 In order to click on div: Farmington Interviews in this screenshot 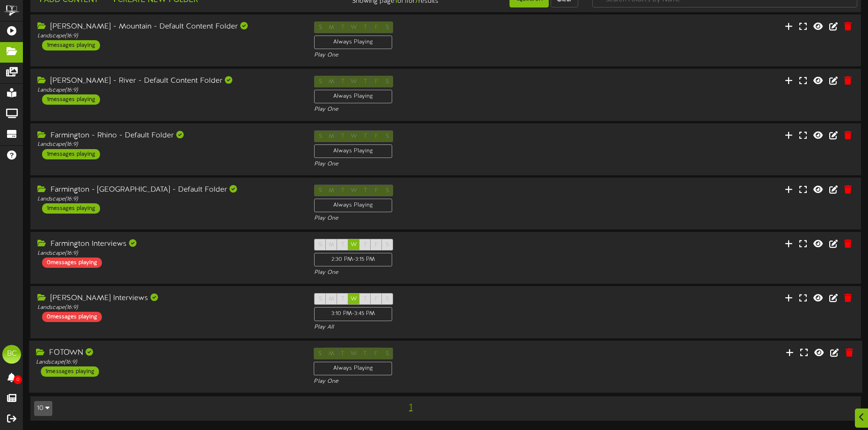, I will do `click(169, 244)`.